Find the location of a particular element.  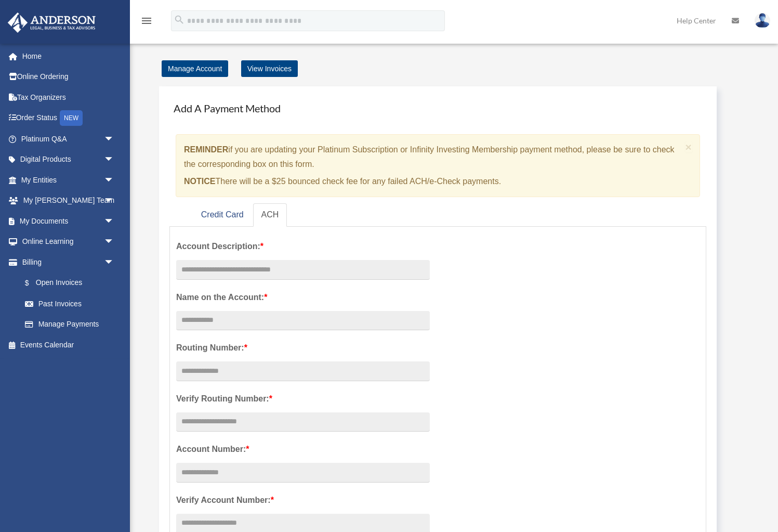

a: My Entitiesarrow_drop_down is located at coordinates (69, 180).